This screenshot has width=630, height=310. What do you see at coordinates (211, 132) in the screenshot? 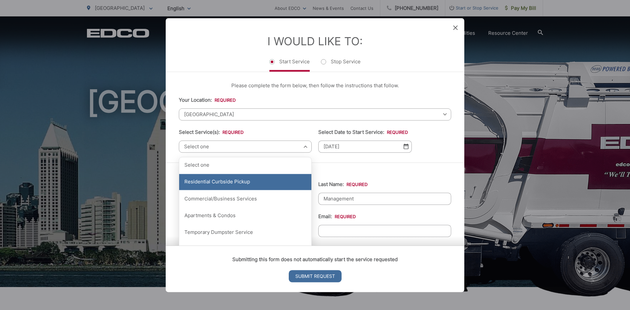
I see `label: Select Service(s):` at bounding box center [211, 132].